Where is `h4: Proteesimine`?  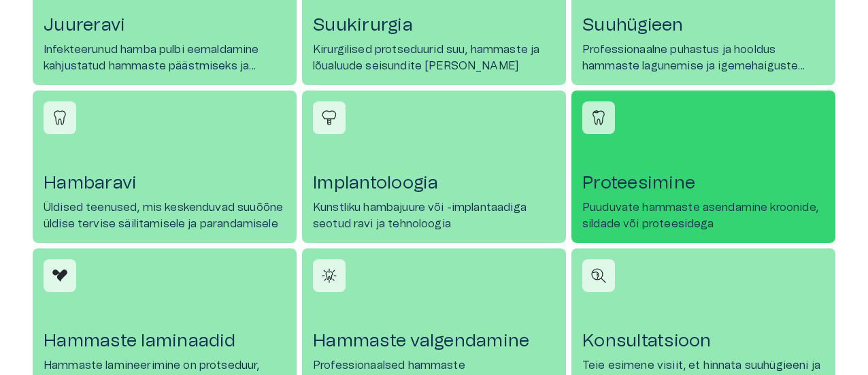
h4: Proteesimine is located at coordinates (703, 183).